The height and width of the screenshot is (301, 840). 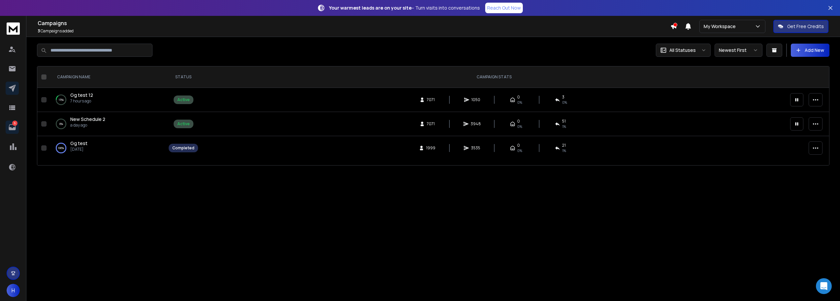 I want to click on button: H, so click(x=13, y=290).